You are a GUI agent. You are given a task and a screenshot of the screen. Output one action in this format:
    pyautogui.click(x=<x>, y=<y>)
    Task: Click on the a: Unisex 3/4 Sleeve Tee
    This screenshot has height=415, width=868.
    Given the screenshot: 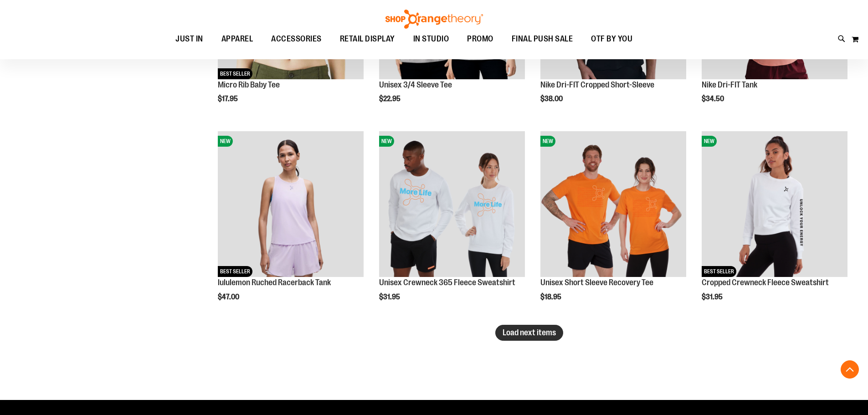 What is the action you would take?
    pyautogui.click(x=415, y=85)
    